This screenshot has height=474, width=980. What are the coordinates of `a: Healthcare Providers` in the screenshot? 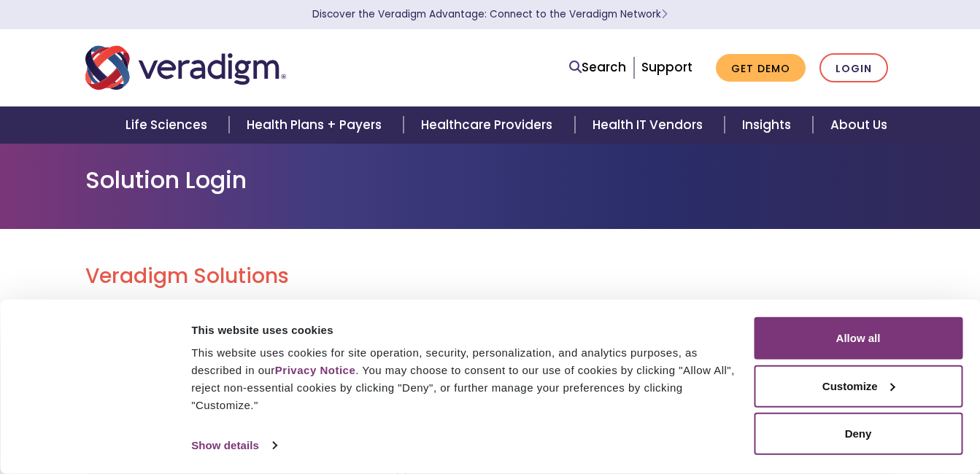 It's located at (489, 125).